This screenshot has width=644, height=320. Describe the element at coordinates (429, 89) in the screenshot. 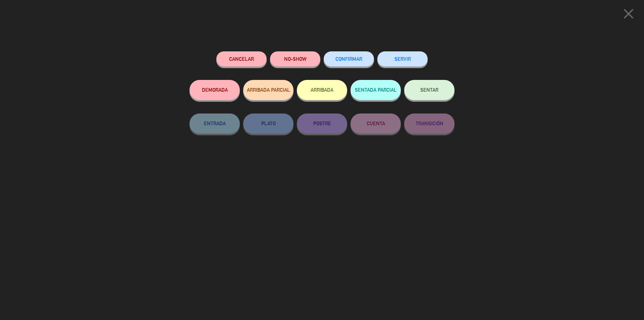

I see `span: SENTAR` at that location.